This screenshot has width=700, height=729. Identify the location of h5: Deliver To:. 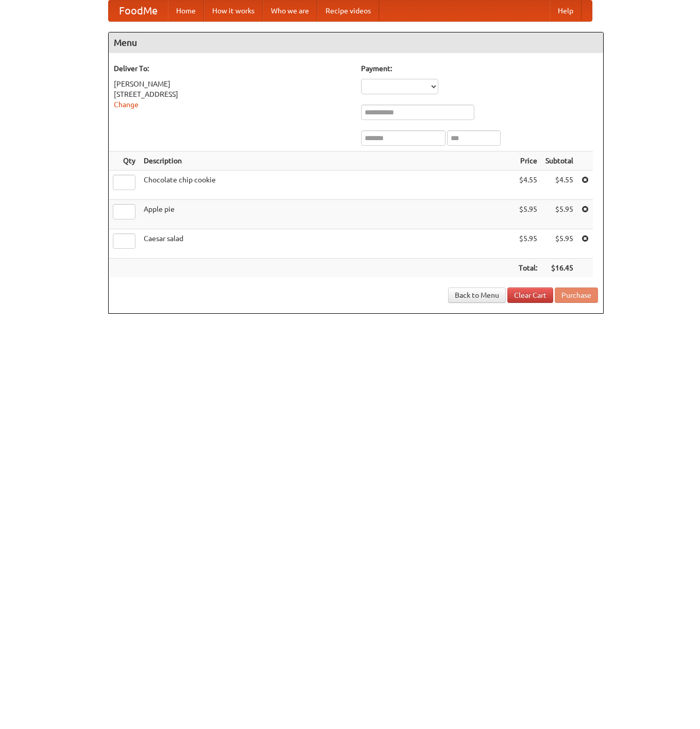
(232, 68).